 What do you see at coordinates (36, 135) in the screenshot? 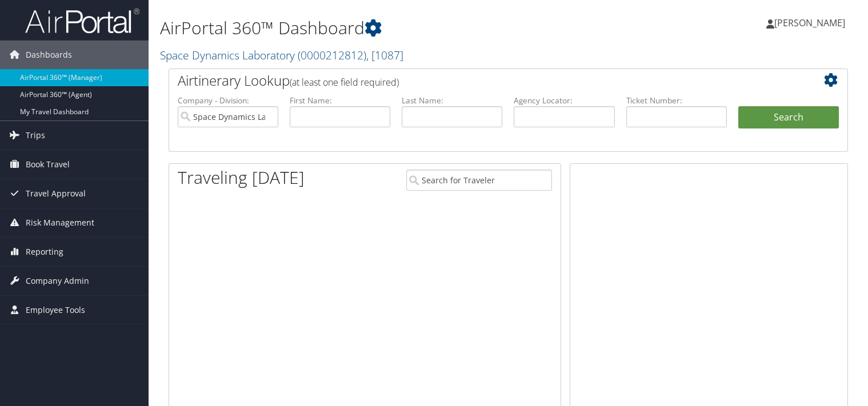
I see `span: Trips` at bounding box center [36, 135].